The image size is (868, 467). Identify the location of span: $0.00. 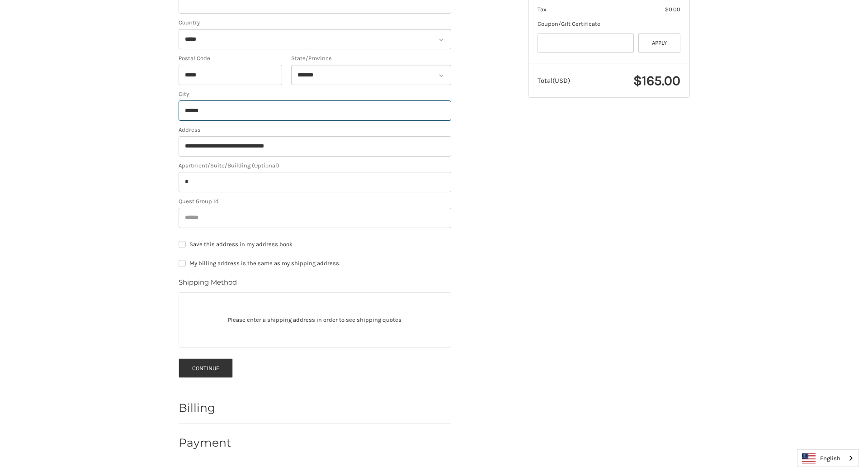
(673, 9).